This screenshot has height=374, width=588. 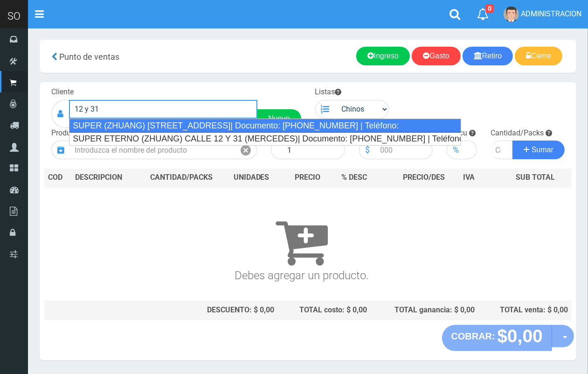 What do you see at coordinates (62, 92) in the screenshot?
I see `label: Cliente` at bounding box center [62, 92].